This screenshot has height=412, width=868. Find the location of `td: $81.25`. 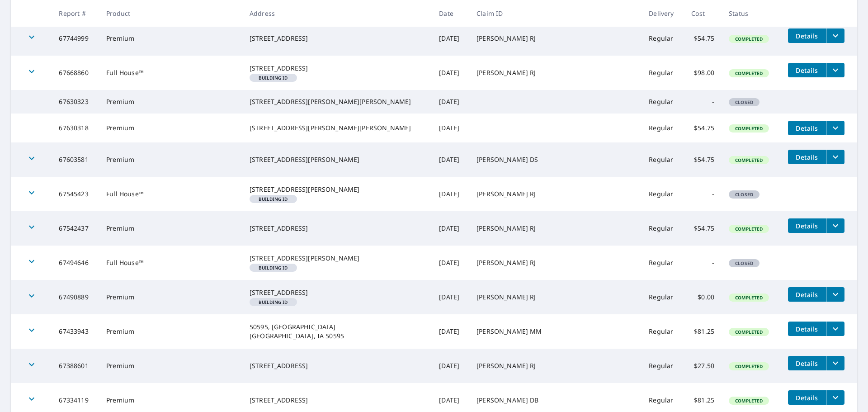

td: $81.25 is located at coordinates (702, 332).